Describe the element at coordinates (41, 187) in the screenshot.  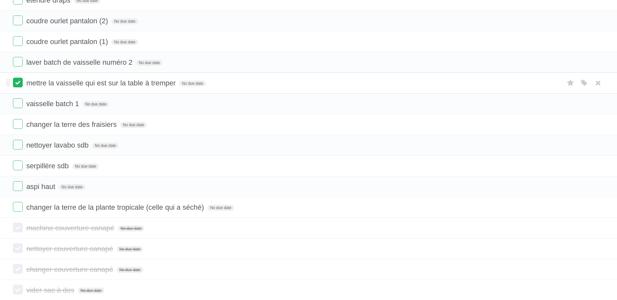
I see `span: aspi haut` at that location.